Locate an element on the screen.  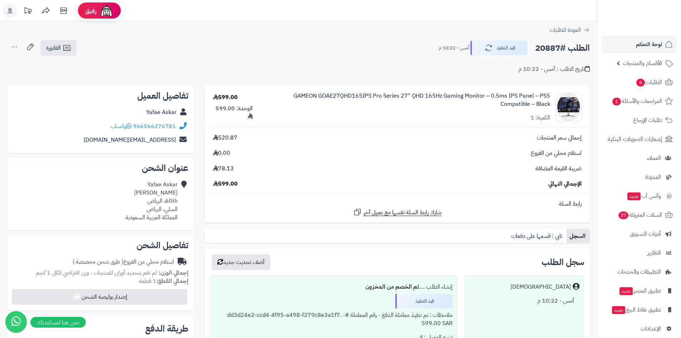
div: الوحدة: 599.00 is located at coordinates (233, 113).